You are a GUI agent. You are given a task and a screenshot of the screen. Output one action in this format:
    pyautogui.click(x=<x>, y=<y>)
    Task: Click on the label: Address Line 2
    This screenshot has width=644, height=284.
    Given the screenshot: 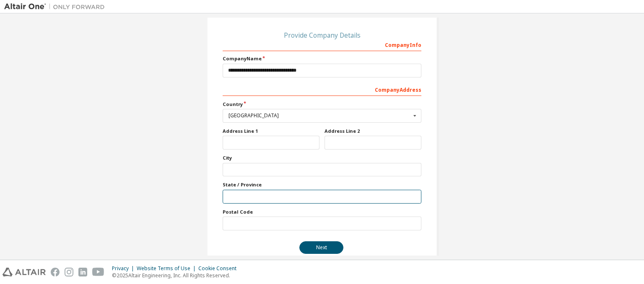 What is the action you would take?
    pyautogui.click(x=373, y=131)
    